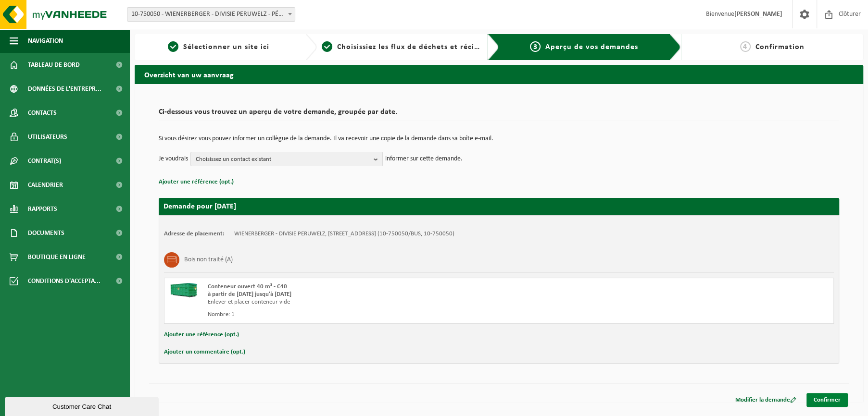  What do you see at coordinates (765, 400) in the screenshot?
I see `a: Modifier la demande` at bounding box center [765, 400].